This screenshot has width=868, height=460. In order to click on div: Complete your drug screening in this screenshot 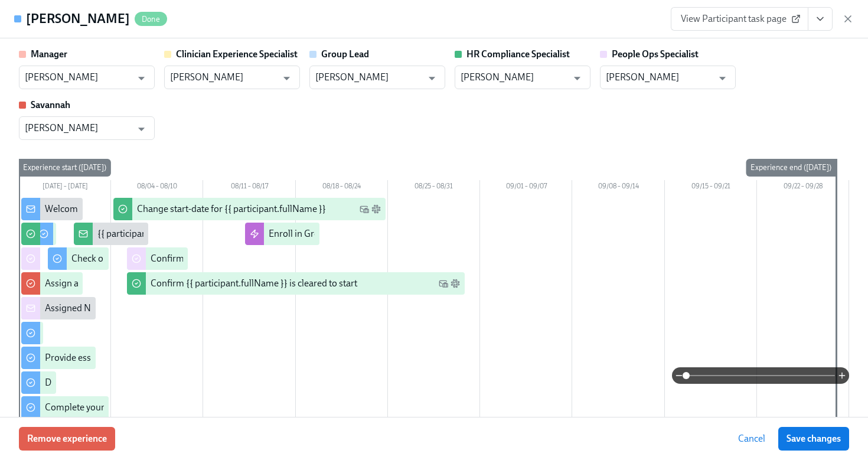, I will do `click(106, 407)`.